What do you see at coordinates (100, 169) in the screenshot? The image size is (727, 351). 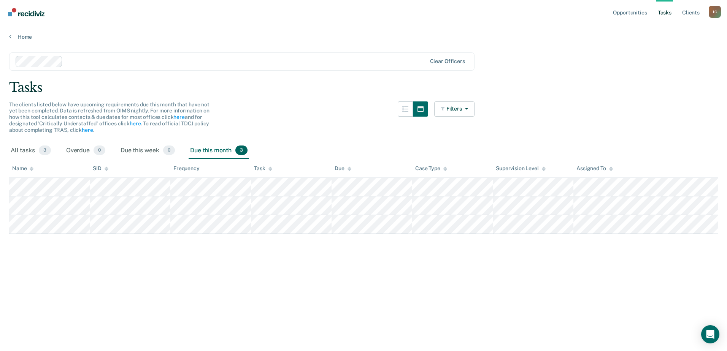 I see `div: SID` at bounding box center [100, 169].